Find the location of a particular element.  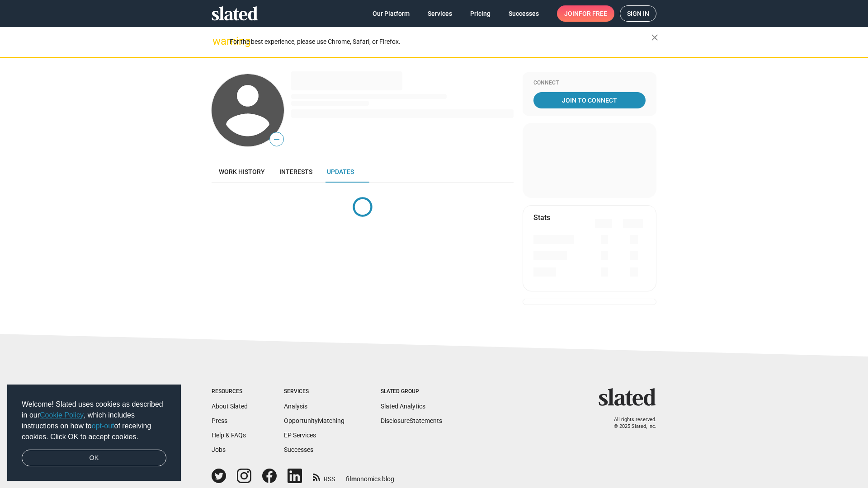

span: Work history is located at coordinates (242, 172).